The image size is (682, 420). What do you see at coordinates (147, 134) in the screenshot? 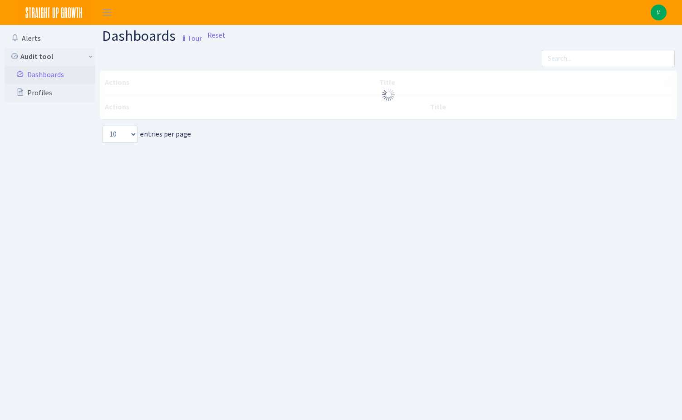
I see `label: entries per page` at bounding box center [147, 134].